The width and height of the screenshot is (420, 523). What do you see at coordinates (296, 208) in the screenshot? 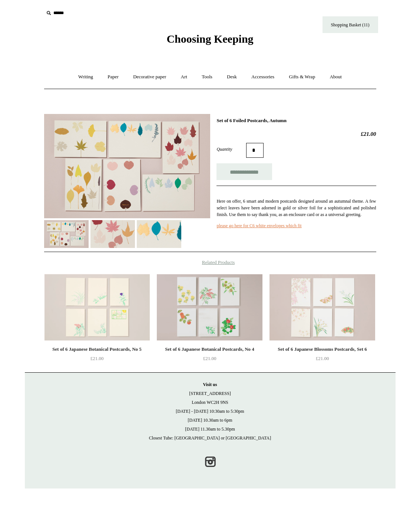
I see `p: Here on offer, 6 smart and modern postcards designed around an autumnal theme. A few select leave...` at bounding box center [296, 208].